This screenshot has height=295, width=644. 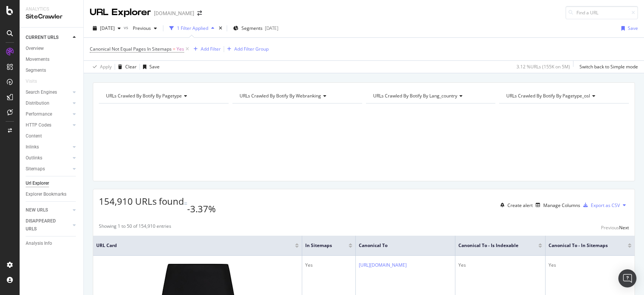 What do you see at coordinates (192, 28) in the screenshot?
I see `button: 1 Filter Applied` at bounding box center [192, 28].